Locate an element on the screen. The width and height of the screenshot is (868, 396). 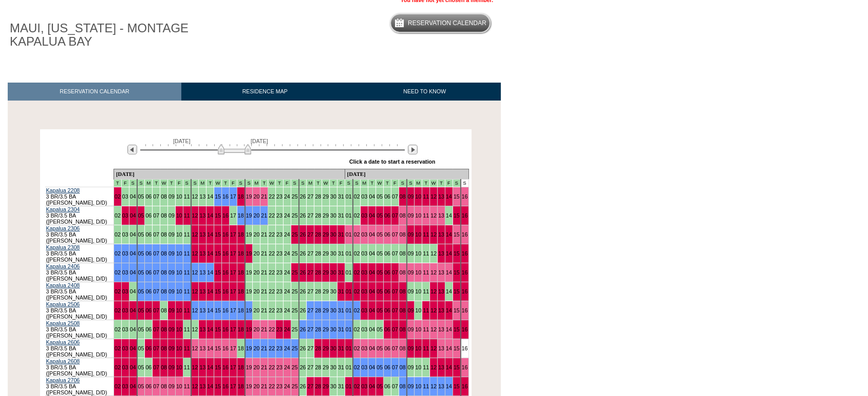
a: Kapalua 2208 is located at coordinates (64, 191).